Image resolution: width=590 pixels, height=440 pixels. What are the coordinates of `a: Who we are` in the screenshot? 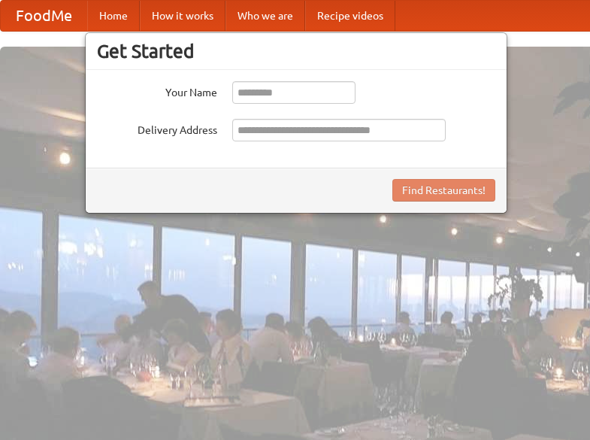 It's located at (265, 16).